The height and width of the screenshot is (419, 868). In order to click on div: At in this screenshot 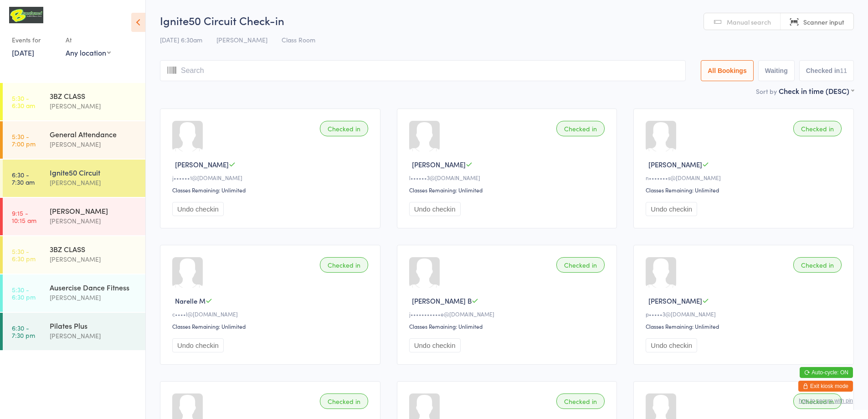, I will do `click(88, 40)`.